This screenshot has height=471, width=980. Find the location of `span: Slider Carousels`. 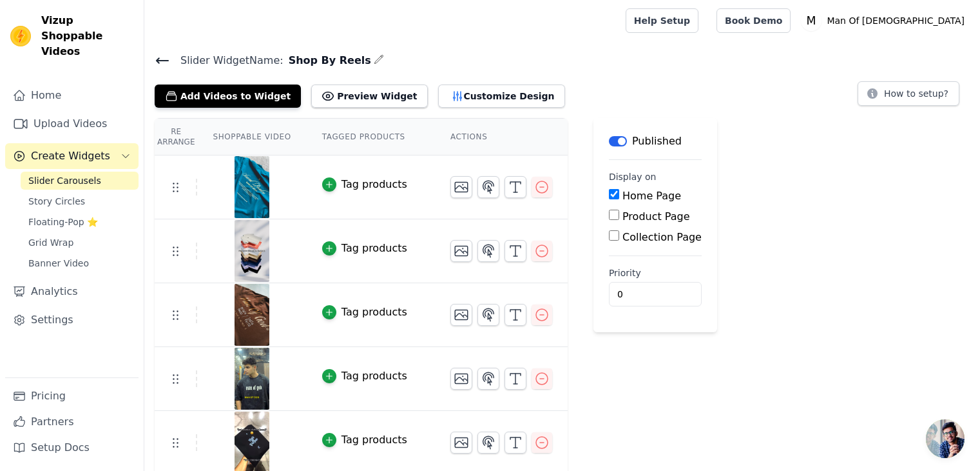

span: Slider Carousels is located at coordinates (64, 181).